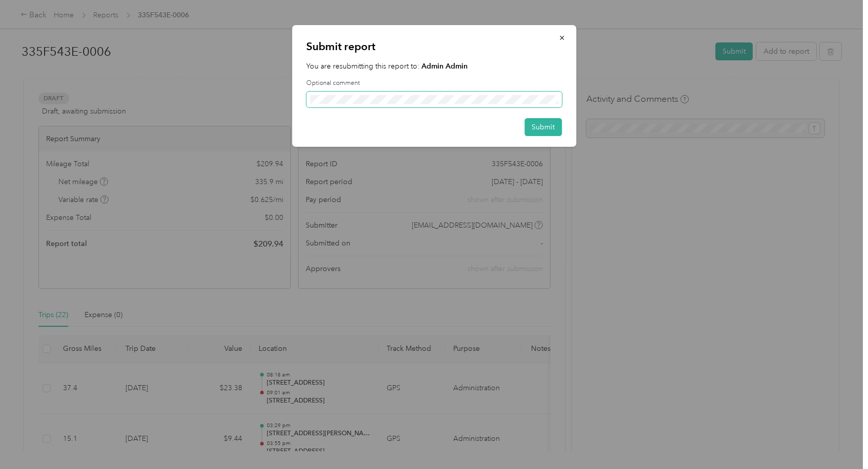 The width and height of the screenshot is (868, 469). I want to click on p: You are resubmitting this report to:, so click(433, 66).